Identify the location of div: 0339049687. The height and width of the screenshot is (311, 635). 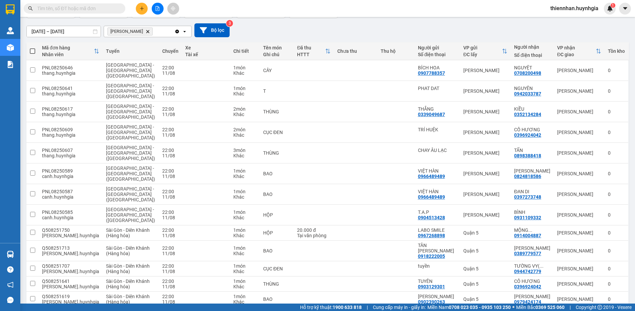
(431, 114).